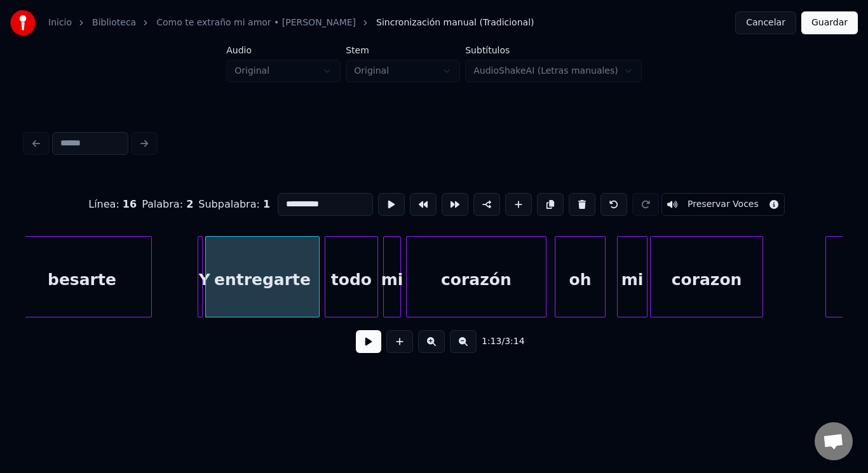 The image size is (868, 473). Describe the element at coordinates (455, 23) in the screenshot. I see `span: Sincronización manual (Tradicional)` at that location.